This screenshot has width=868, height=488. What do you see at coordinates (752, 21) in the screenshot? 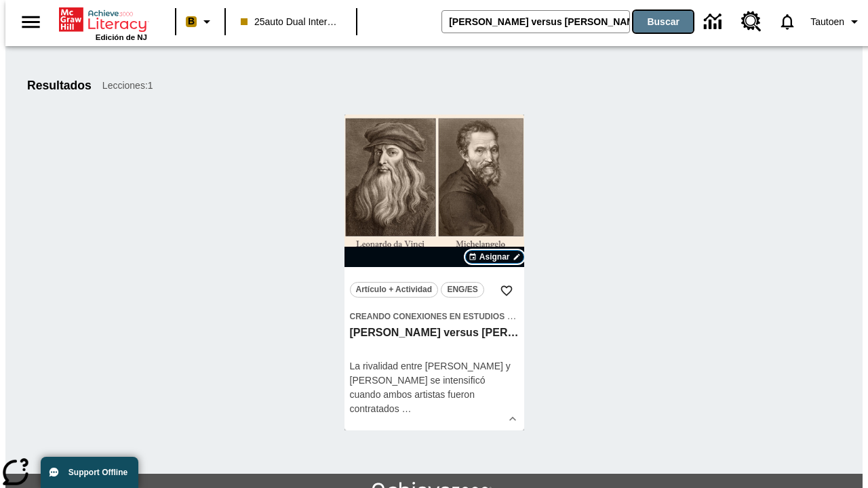
I see `a: Centro de recursos, Se abrirá en una pestaña nueva.` at bounding box center [752, 21].